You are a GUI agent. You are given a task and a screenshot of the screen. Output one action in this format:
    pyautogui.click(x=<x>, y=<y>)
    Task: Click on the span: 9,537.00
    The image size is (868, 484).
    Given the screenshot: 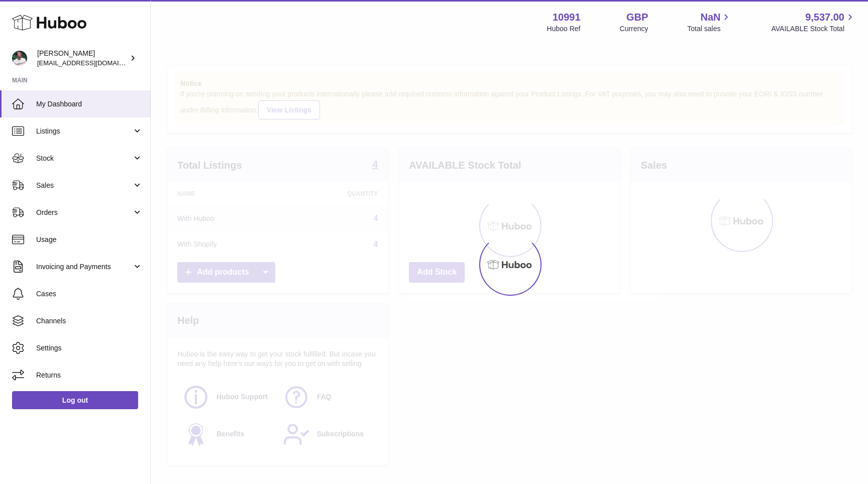 What is the action you would take?
    pyautogui.click(x=825, y=17)
    